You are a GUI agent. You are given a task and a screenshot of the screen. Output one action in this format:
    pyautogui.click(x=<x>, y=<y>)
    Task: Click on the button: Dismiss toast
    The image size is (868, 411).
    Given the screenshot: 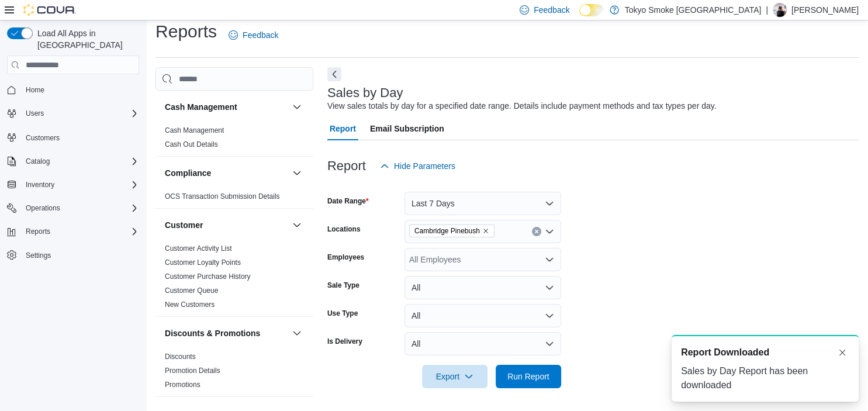 What is the action you would take?
    pyautogui.click(x=842, y=352)
    